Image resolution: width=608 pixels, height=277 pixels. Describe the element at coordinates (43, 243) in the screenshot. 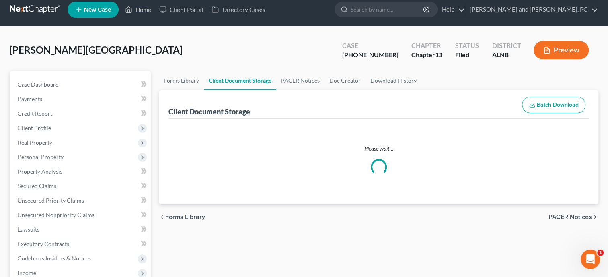

I see `span: Executory Contracts` at that location.